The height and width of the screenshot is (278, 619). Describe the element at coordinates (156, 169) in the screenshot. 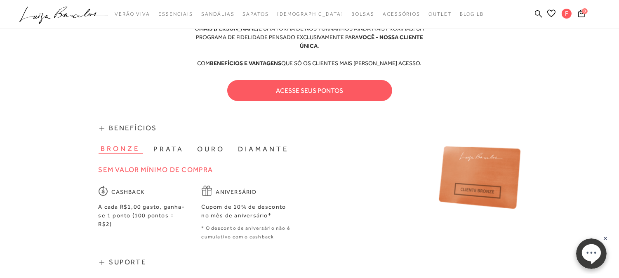

I see `span: Sem valor mínimo de compra` at that location.